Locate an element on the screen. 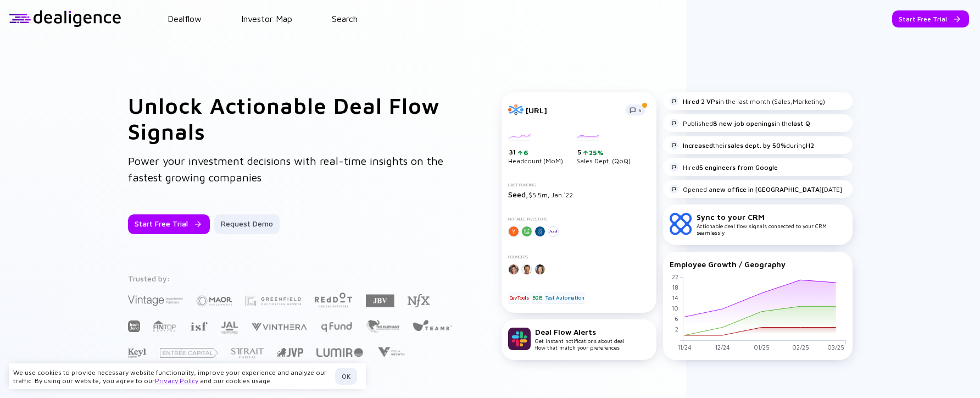 This screenshot has width=980, height=398. div: Last Funding is located at coordinates (579, 185).